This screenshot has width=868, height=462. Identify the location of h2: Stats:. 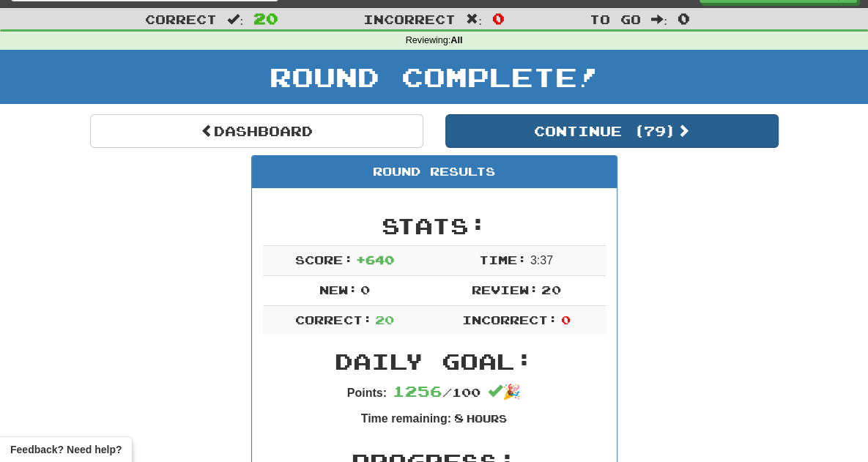
(434, 226).